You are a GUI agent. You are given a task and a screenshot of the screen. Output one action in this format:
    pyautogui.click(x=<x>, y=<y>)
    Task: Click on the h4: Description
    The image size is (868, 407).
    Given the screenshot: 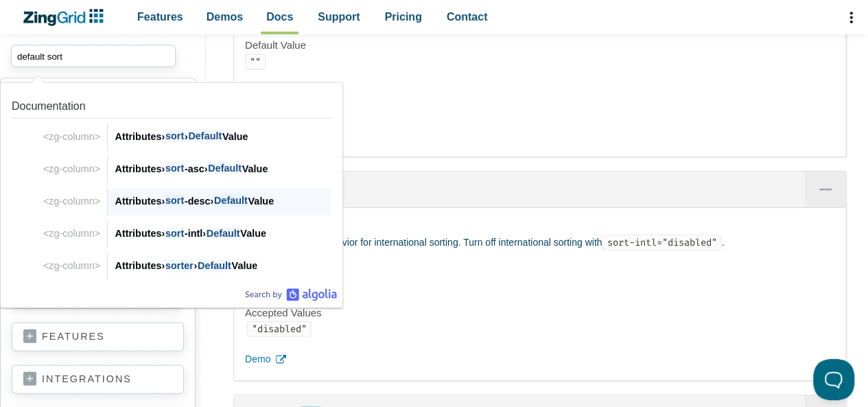 What is the action you would take?
    pyautogui.click(x=540, y=226)
    